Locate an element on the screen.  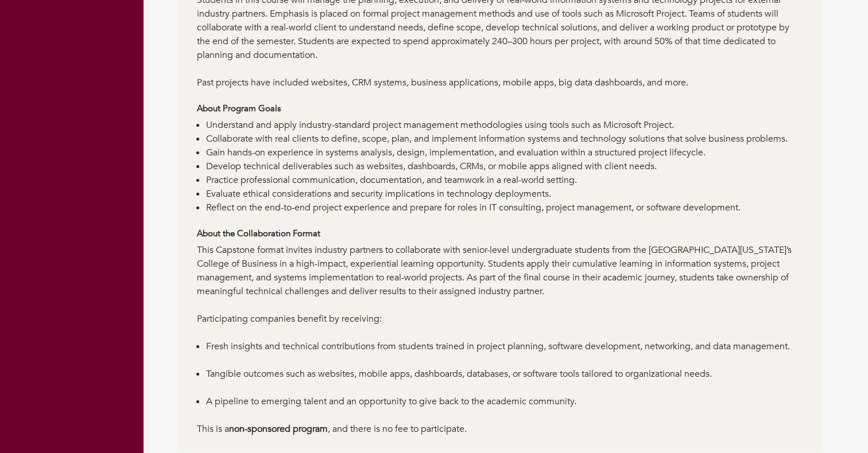
li: Reflect on the end-to-end project experience and prepare for roles in IT consulting, project mana... is located at coordinates (504, 207).